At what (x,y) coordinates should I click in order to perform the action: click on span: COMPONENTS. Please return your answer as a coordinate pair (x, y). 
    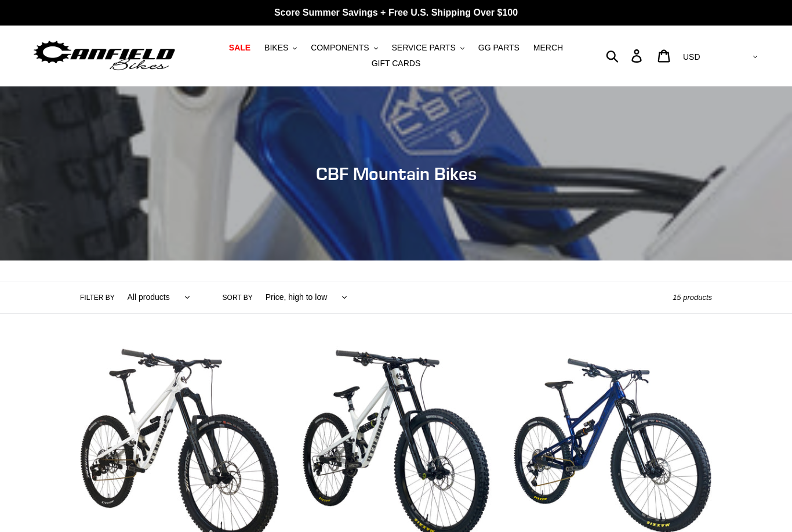
    Looking at the image, I should click on (340, 47).